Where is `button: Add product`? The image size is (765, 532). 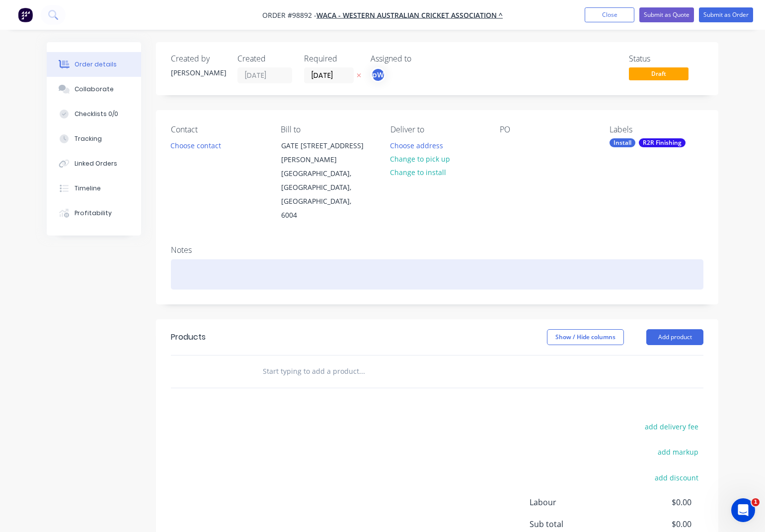
button: Add product is located at coordinates (674, 337).